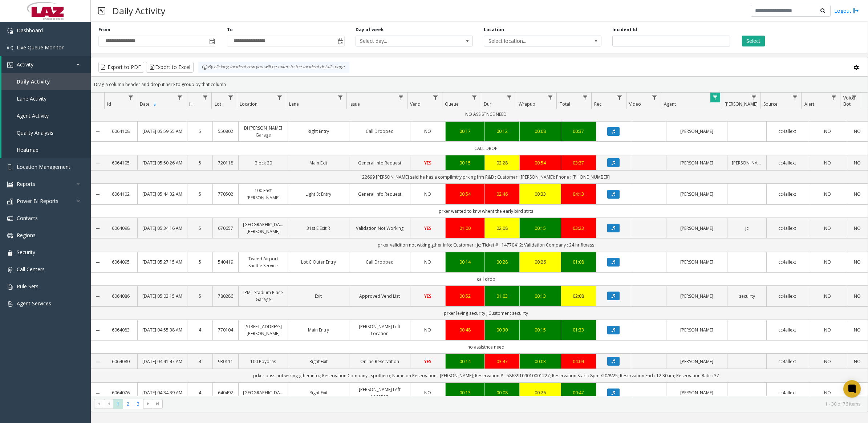 The image size is (868, 423). I want to click on a: 00:15, so click(540, 228).